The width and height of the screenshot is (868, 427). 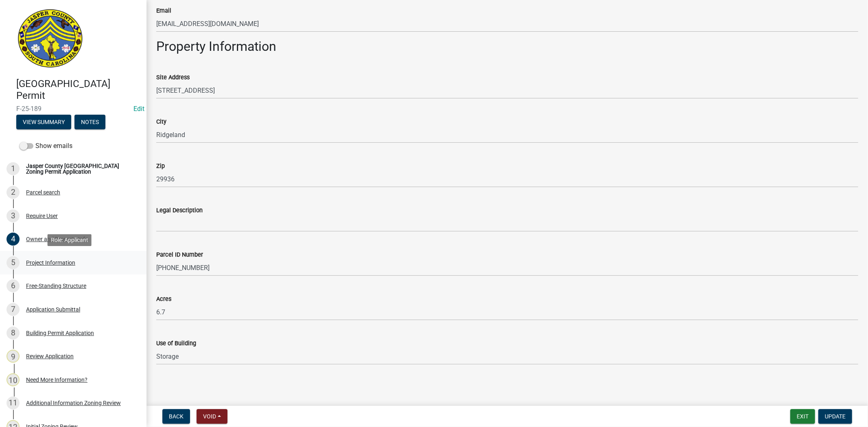 I want to click on button: Notes, so click(x=90, y=122).